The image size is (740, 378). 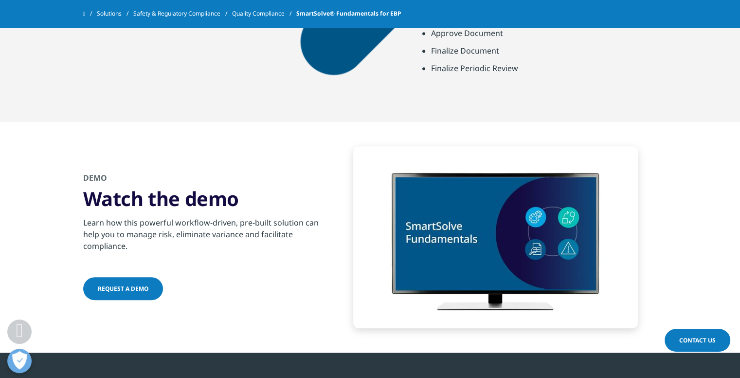 I want to click on a: Contact Us, so click(x=697, y=340).